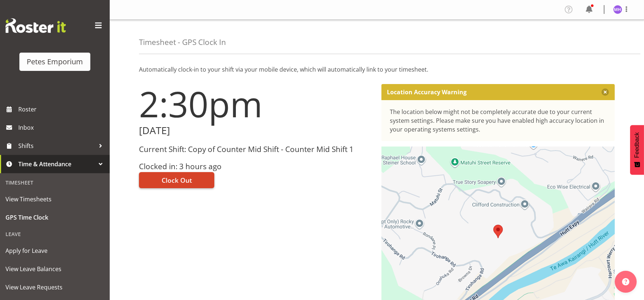 Image resolution: width=644 pixels, height=300 pixels. Describe the element at coordinates (618, 10) in the screenshot. I see `img: mackenzie-halford4471.jpg` at that location.